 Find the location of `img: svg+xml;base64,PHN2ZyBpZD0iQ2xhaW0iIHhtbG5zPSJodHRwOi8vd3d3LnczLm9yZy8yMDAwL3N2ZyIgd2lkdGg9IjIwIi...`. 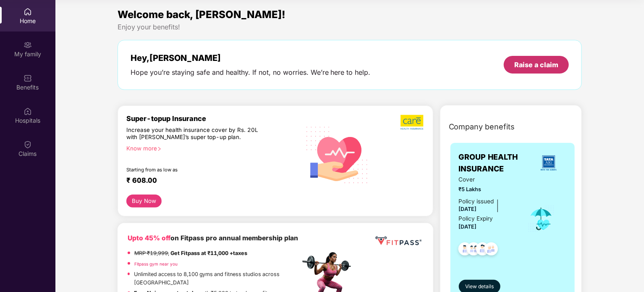

img: svg+xml;base64,PHN2ZyBpZD0iQ2xhaW0iIHhtbG5zPSJodHRwOi8vd3d3LnczLm9yZy8yMDAwL3N2ZyIgd2lkdGg9IjIwIi... is located at coordinates (28, 145).